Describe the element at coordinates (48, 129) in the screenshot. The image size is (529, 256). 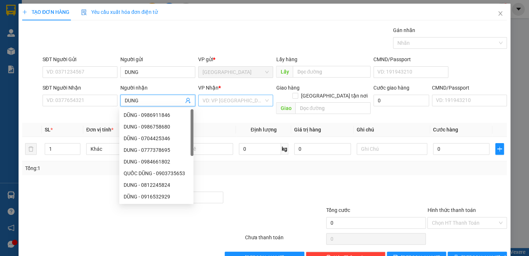
I see `span: SL` at that location.